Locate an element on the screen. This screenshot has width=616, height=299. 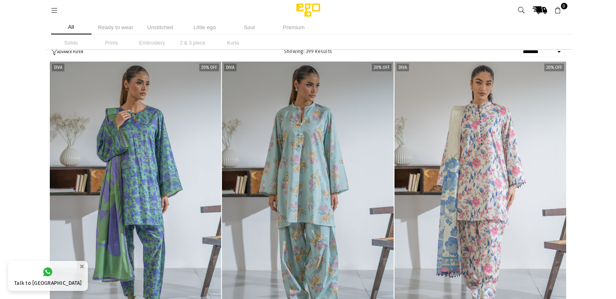
span: Showing: 399 Results is located at coordinates (308, 51).